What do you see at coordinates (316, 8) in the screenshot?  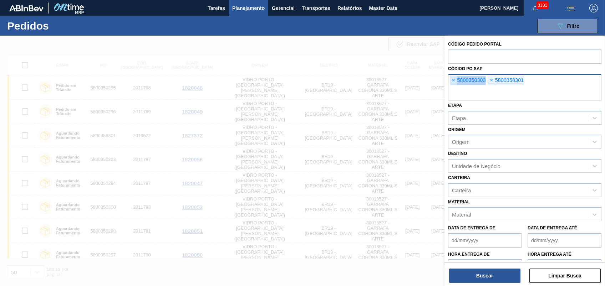 I see `span: Transportes` at bounding box center [316, 8].